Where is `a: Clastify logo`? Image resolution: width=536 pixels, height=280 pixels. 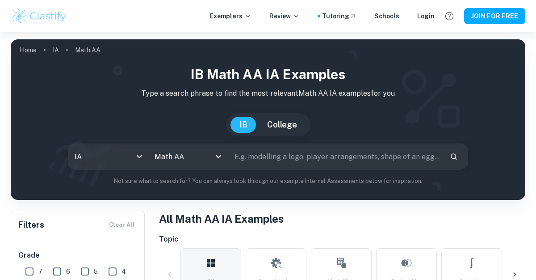
a: Clastify logo is located at coordinates (39, 16).